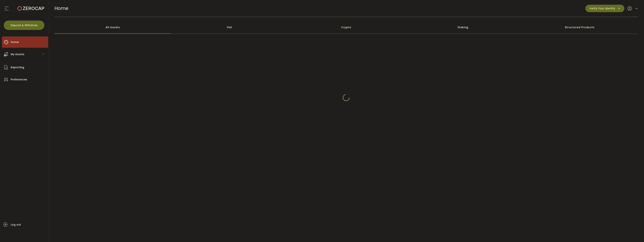  Describe the element at coordinates (605, 8) in the screenshot. I see `button: Verify Your Identity` at that location.